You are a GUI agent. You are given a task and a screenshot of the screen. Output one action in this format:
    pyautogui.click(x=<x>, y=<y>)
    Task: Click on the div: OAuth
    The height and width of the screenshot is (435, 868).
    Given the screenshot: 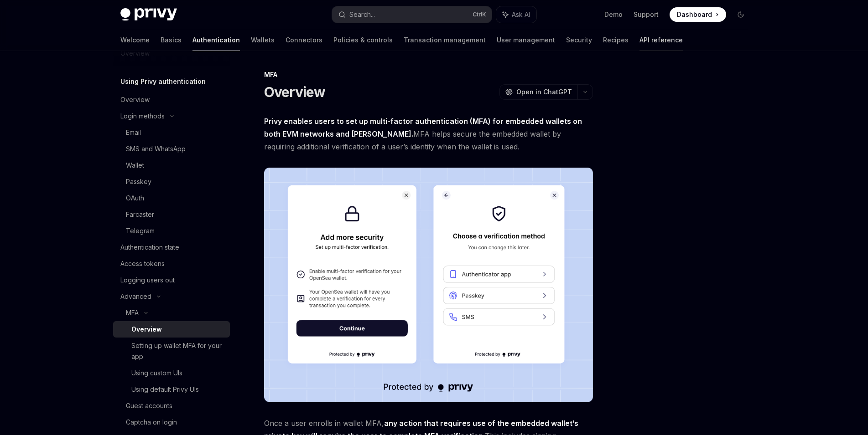 What is the action you would take?
    pyautogui.click(x=135, y=198)
    